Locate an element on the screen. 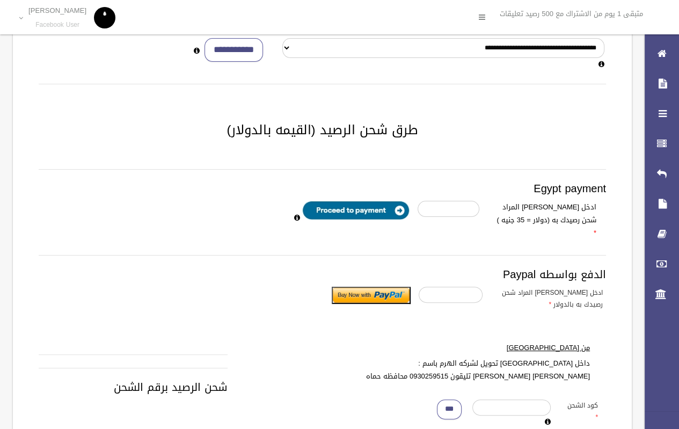  label: كود الشحن is located at coordinates (582, 411).